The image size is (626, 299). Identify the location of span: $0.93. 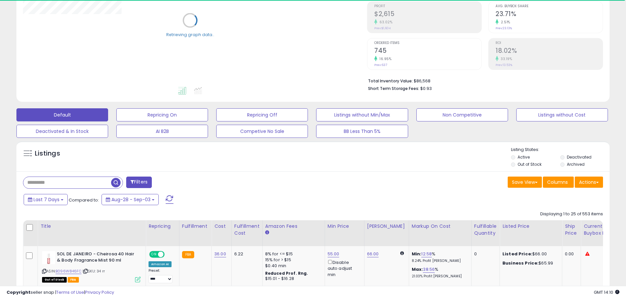
(426, 88).